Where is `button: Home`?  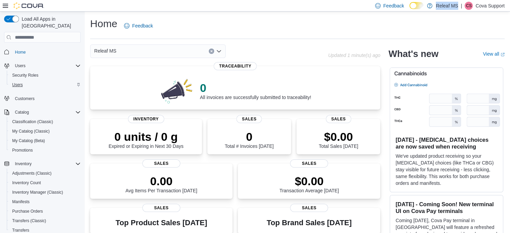
button: Home is located at coordinates (42, 52).